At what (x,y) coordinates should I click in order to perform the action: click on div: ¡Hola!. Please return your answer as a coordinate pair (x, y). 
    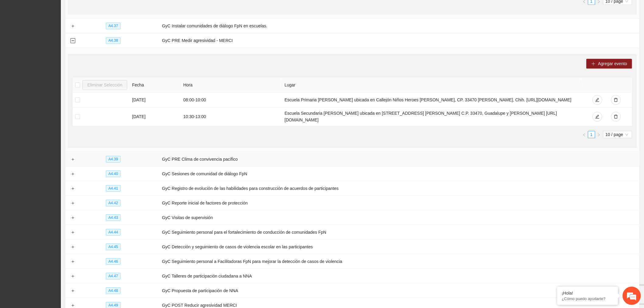
    Looking at the image, I should click on (588, 293).